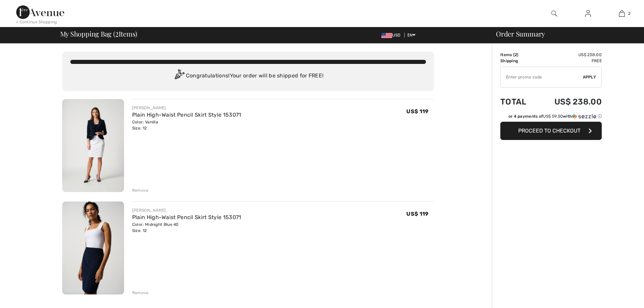  What do you see at coordinates (569, 61) in the screenshot?
I see `td: Free` at bounding box center [569, 61].